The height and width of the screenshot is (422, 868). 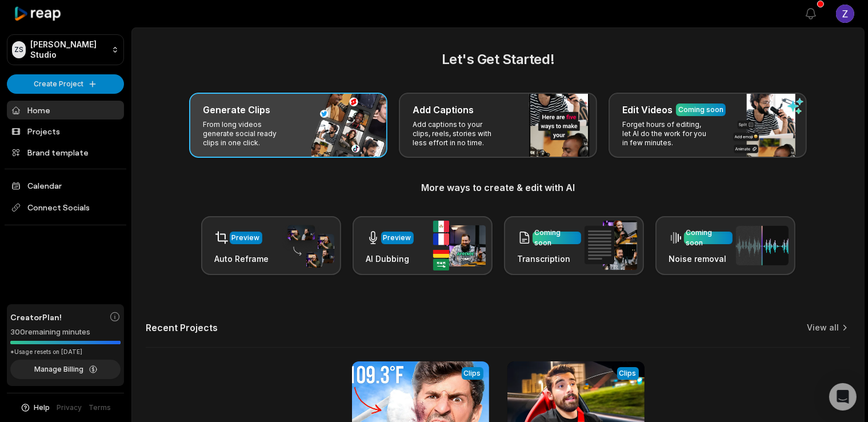 I want to click on div: Open Intercom Messenger, so click(x=843, y=397).